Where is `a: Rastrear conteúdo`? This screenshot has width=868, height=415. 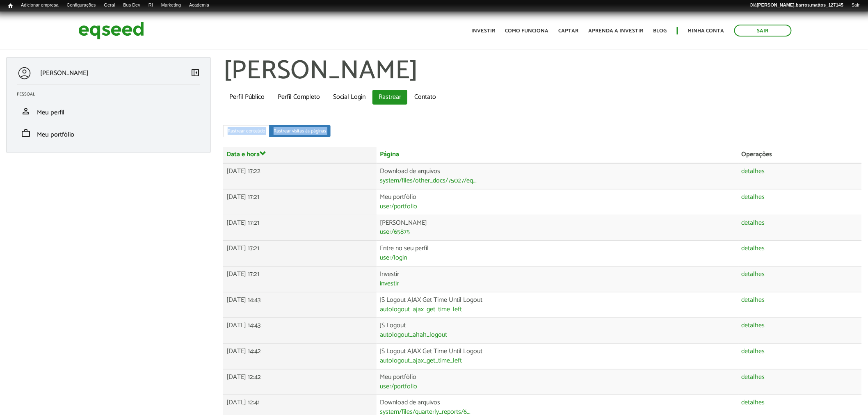
a: Rastrear conteúdo is located at coordinates (246, 131).